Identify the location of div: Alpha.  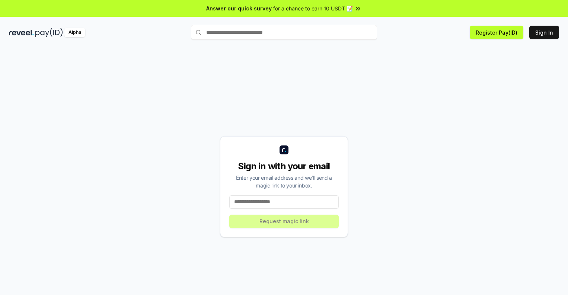
(75, 32).